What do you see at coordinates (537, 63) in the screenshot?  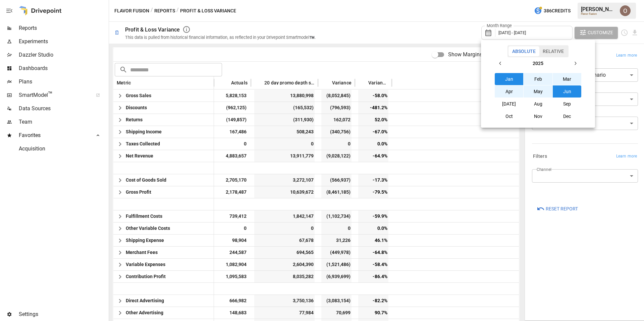 I see `button: 2025` at bounding box center [537, 63].